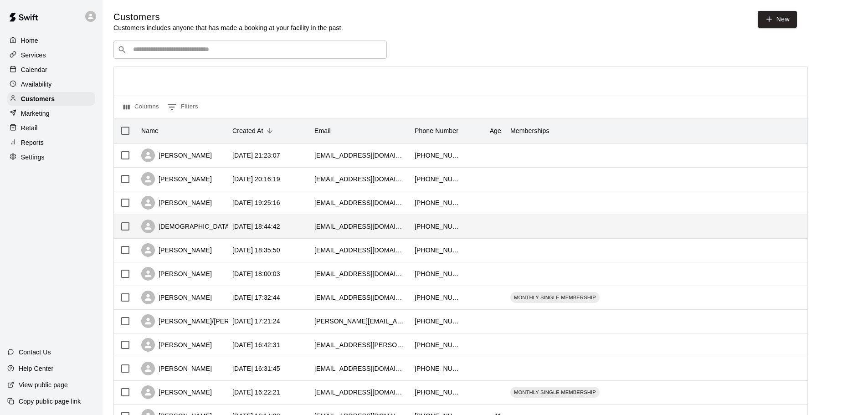 This screenshot has width=868, height=415. I want to click on div: acryckeghem@gmail.com, so click(360, 392).